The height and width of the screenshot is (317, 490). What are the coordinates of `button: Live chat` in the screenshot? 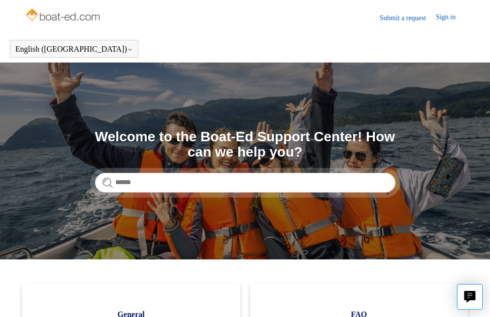 It's located at (470, 297).